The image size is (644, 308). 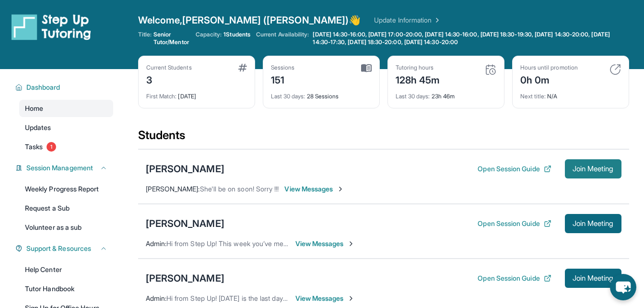 I want to click on span: Session Management, so click(x=59, y=168).